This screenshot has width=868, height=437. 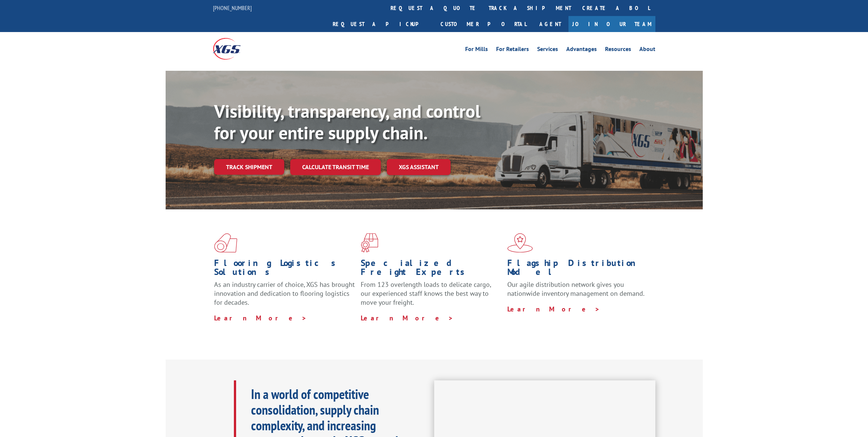 I want to click on a: Agent, so click(x=551, y=23).